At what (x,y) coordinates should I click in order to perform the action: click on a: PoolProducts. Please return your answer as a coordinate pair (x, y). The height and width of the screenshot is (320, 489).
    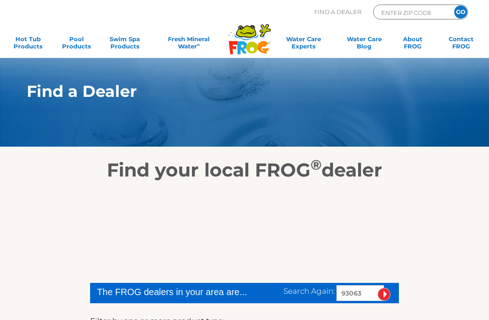
    Looking at the image, I should click on (76, 44).